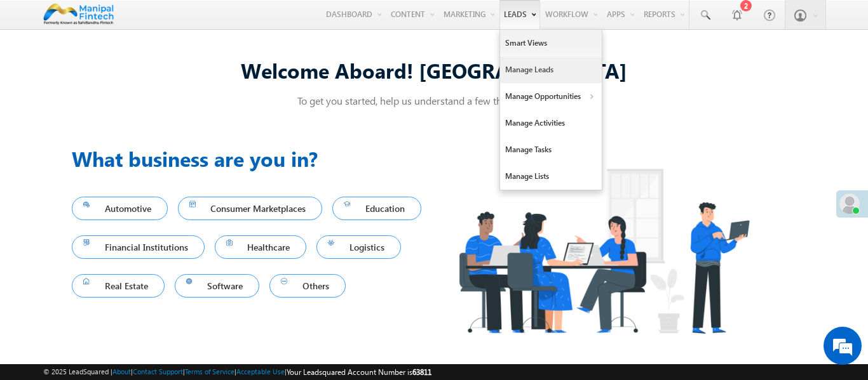 This screenshot has width=868, height=380. What do you see at coordinates (261, 371) in the screenshot?
I see `a: Acceptable Use` at bounding box center [261, 371].